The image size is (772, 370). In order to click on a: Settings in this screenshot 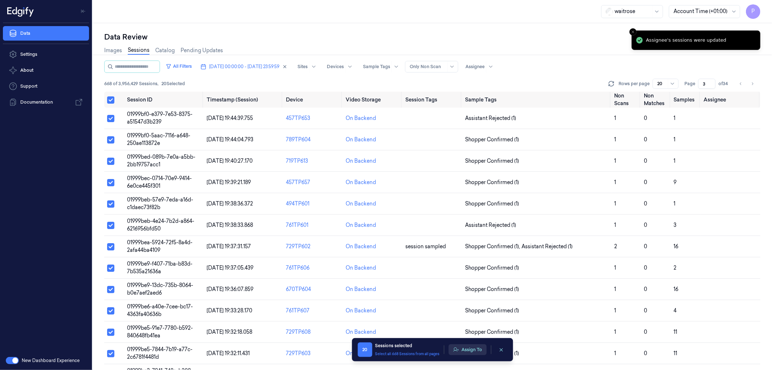, I will do `click(46, 54)`.